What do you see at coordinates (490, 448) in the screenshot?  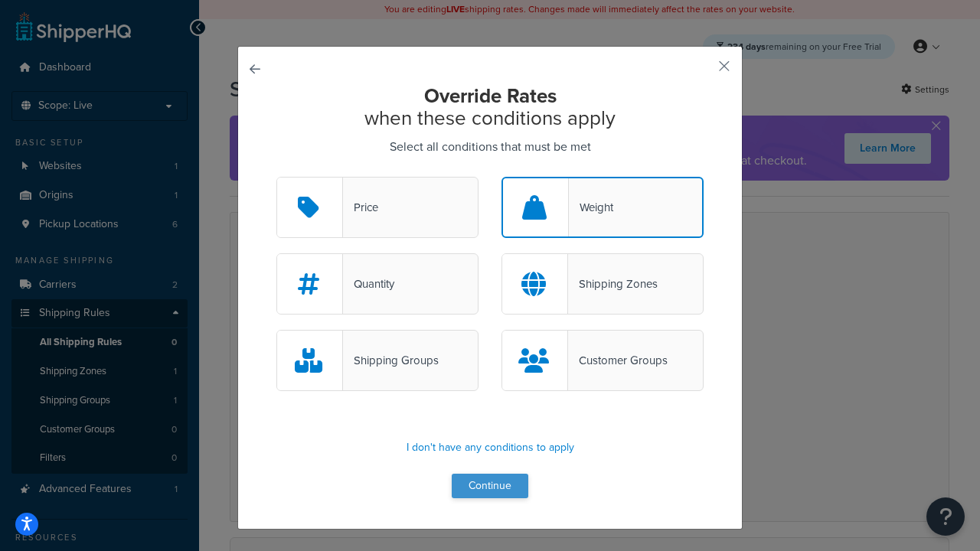 I see `p: I don't have any conditions to apply` at bounding box center [490, 448].